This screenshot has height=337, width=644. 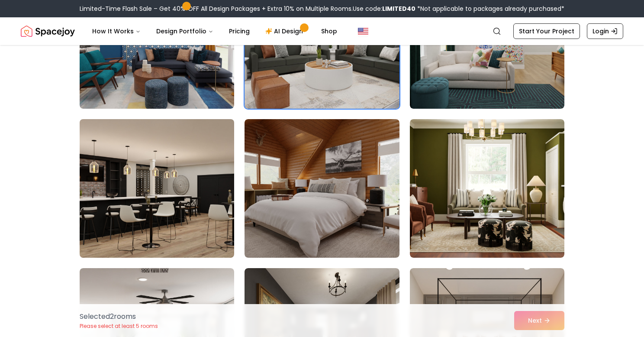 What do you see at coordinates (487, 188) in the screenshot?
I see `img: Room room-42` at bounding box center [487, 188].